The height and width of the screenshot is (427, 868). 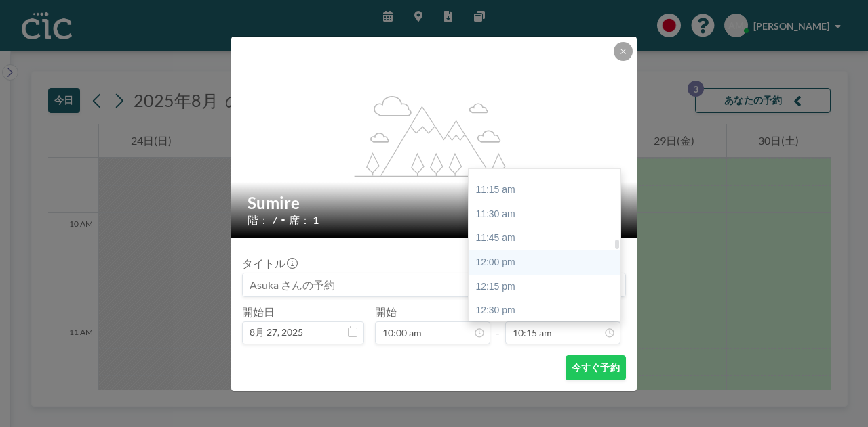 What do you see at coordinates (548, 287) in the screenshot?
I see `div: 12:15 pm` at bounding box center [548, 287].